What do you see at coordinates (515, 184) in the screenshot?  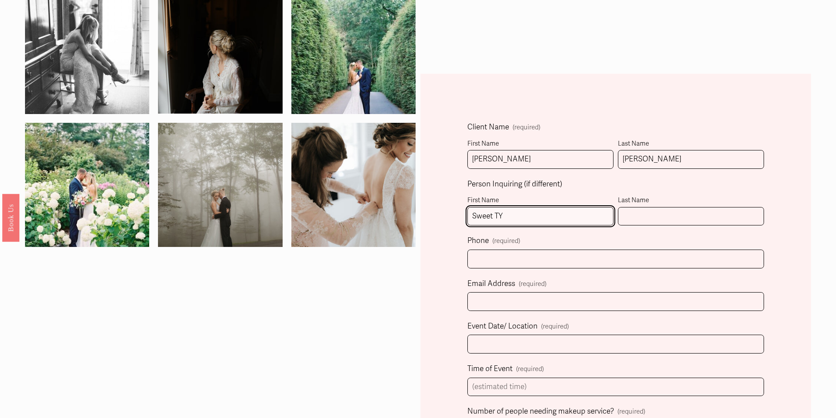 I see `span: Person Inquiring (if different)` at bounding box center [515, 184].